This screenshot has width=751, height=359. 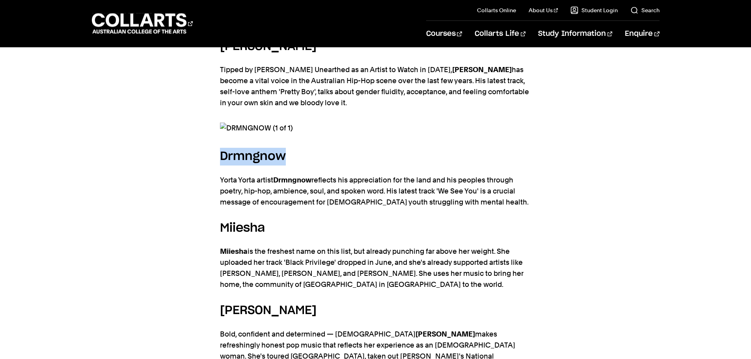 I want to click on img: DRMNGNOW (1 of 1), so click(x=376, y=128).